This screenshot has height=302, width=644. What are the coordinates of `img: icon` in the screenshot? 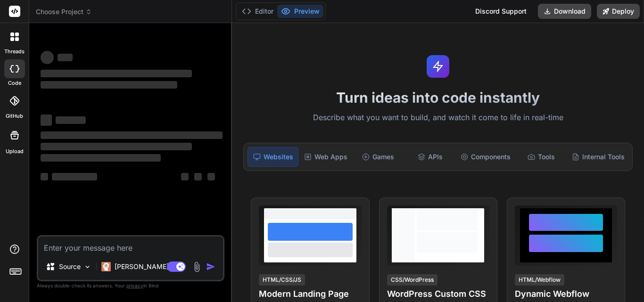 It's located at (211, 266).